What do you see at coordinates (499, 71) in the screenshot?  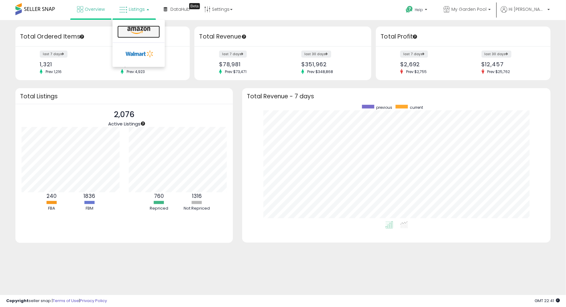 I see `span: Prev: $25,762` at bounding box center [499, 71].